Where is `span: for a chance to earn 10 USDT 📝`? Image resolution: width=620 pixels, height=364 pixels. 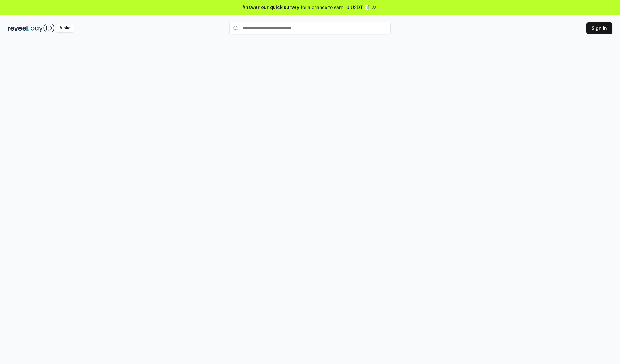 span: for a chance to earn 10 USDT 📝 is located at coordinates (335, 7).